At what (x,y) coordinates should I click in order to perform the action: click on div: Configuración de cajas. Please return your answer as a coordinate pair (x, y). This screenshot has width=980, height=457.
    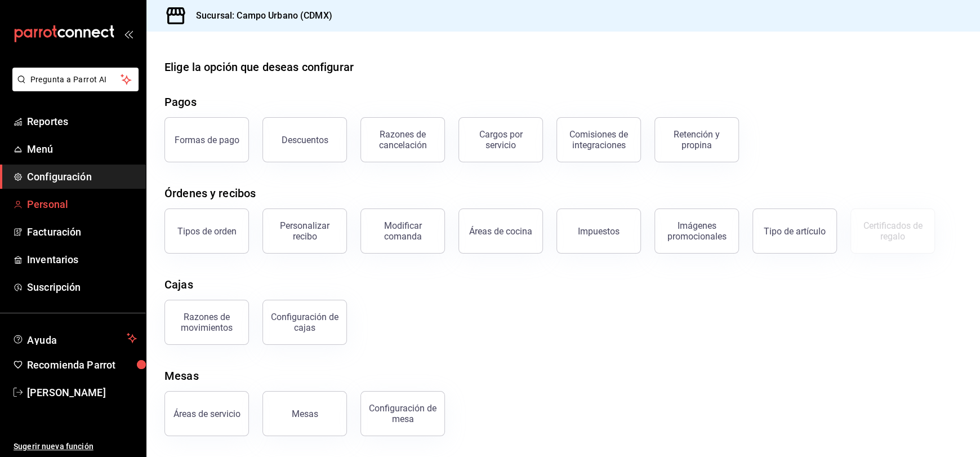
    Looking at the image, I should click on (305, 323).